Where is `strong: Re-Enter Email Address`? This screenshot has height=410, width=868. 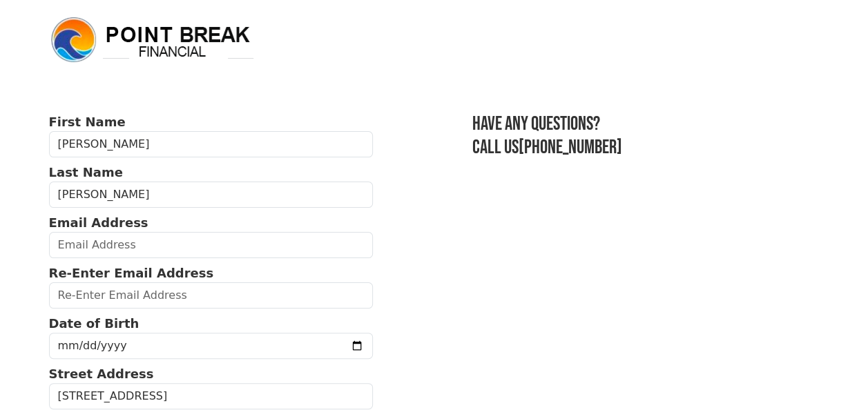
strong: Re-Enter Email Address is located at coordinates (131, 273).